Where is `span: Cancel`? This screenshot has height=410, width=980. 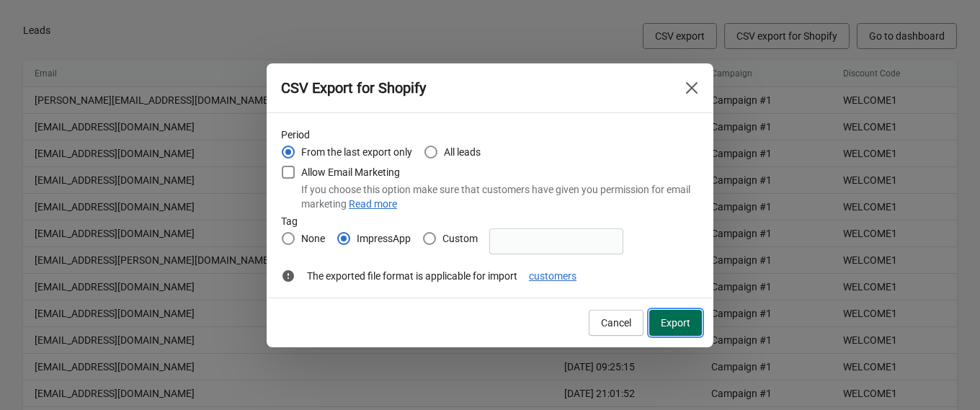 span: Cancel is located at coordinates (616, 323).